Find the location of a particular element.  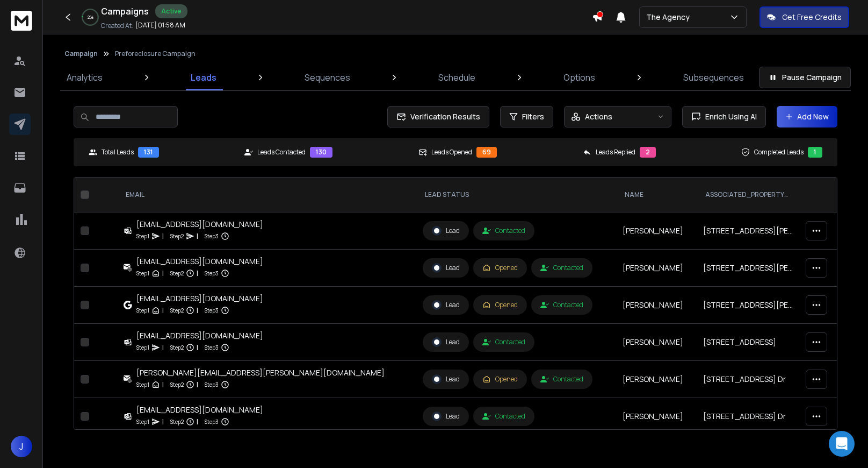

a: Options is located at coordinates (579, 78).